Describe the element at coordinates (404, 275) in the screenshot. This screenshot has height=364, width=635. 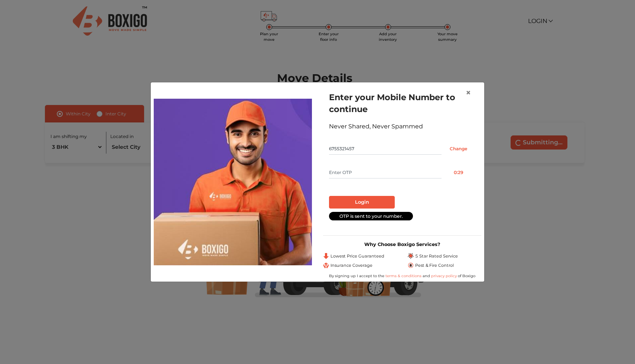
I see `a: terms & conditions` at that location.